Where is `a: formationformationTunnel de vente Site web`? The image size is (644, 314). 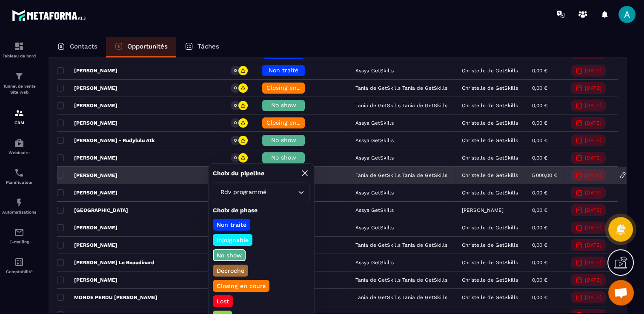 a: formationformationTunnel de vente Site web is located at coordinates (19, 83).